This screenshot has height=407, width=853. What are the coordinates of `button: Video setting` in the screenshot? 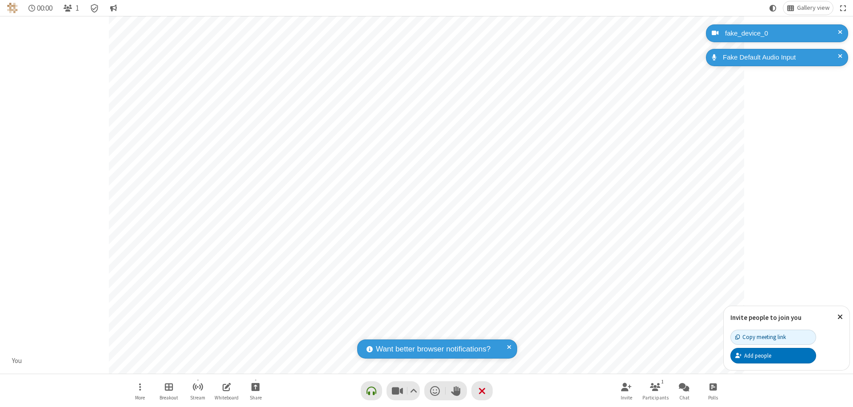 It's located at (413, 390).